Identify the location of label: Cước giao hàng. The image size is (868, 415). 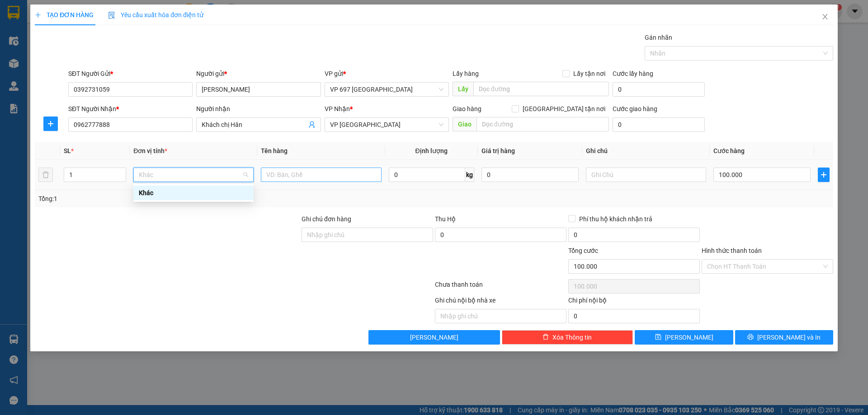
(635, 109).